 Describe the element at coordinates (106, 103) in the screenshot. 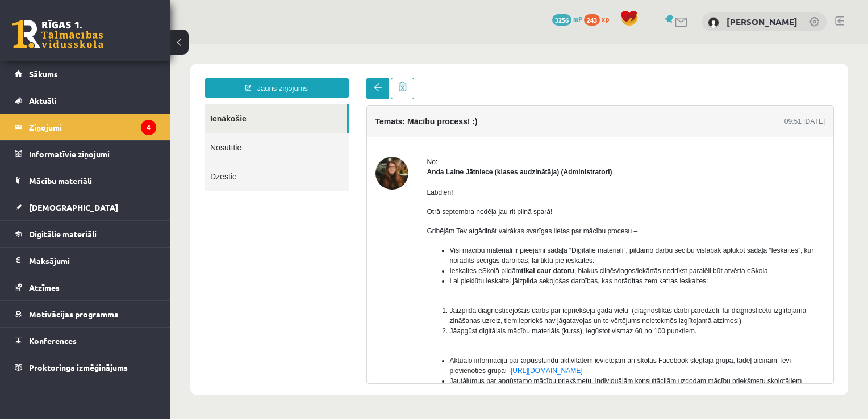

I see `a: Nosūtītie` at that location.